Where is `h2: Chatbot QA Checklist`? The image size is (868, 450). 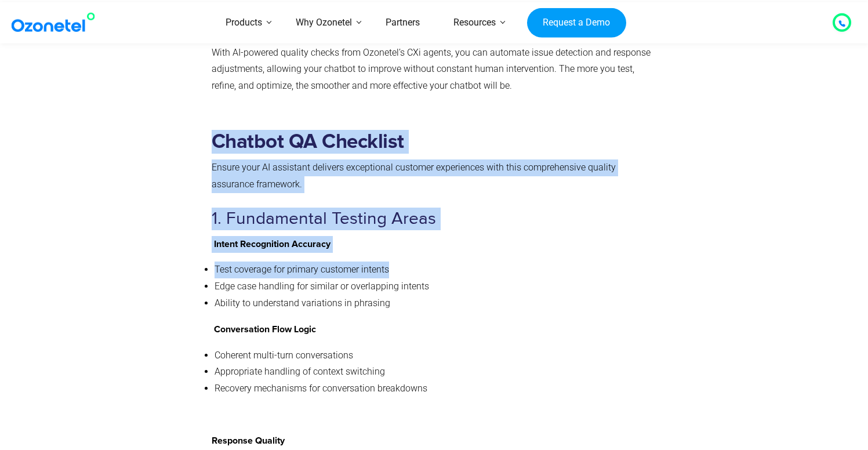 h2: Chatbot QA Checklist is located at coordinates (431, 142).